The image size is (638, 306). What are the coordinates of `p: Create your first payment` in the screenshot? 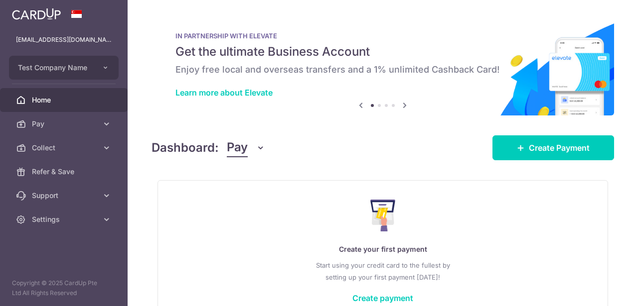 It's located at (383, 250).